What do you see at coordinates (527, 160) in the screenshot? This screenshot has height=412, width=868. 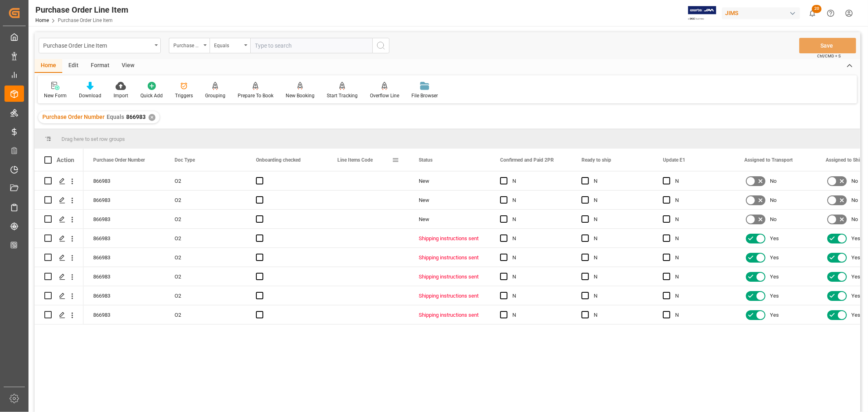 I see `span: Confirmed and Paid 2PR` at bounding box center [527, 160].